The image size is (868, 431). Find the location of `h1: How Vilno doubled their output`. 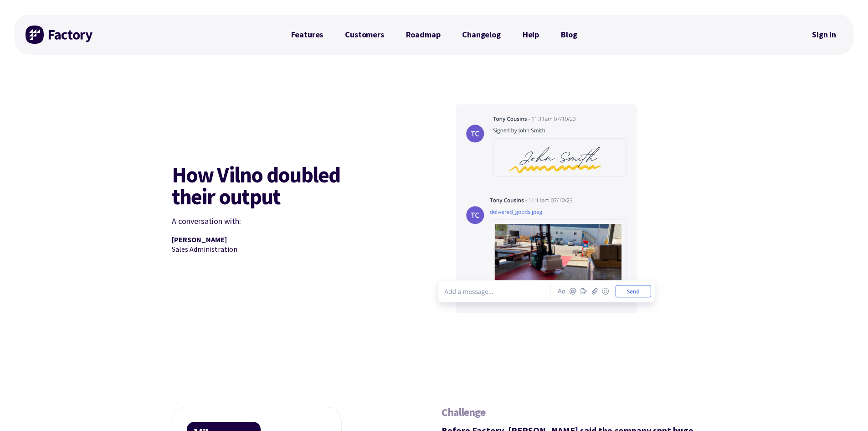

h1: How Vilno doubled their output is located at coordinates (258, 186).